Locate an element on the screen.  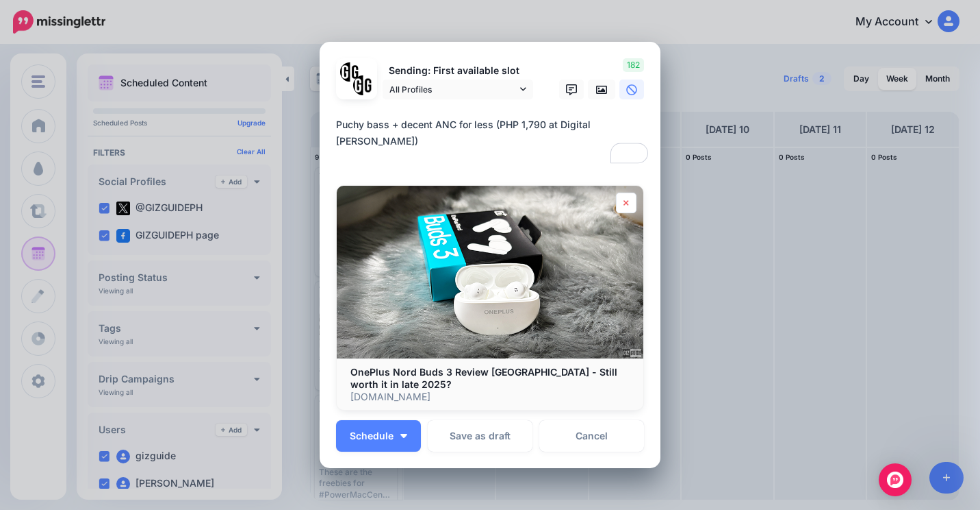
p: Sending: First available slot is located at coordinates (458, 71).